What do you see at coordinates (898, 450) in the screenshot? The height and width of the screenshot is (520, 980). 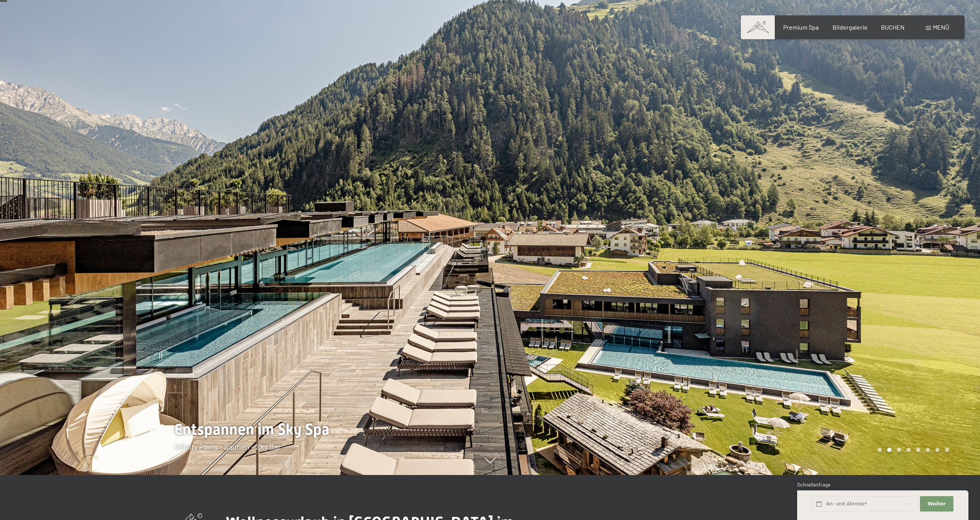 I see `div: Carousel Page 3` at bounding box center [898, 450].